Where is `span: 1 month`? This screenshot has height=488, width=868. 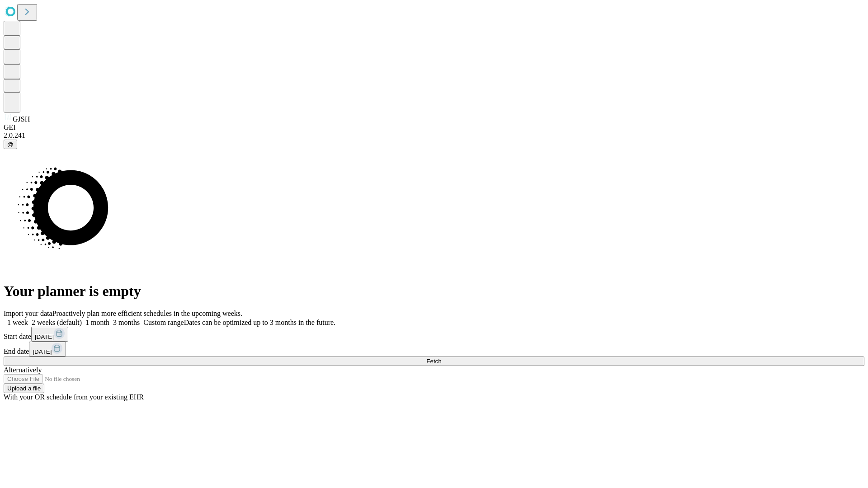
span: 1 month is located at coordinates (97, 322).